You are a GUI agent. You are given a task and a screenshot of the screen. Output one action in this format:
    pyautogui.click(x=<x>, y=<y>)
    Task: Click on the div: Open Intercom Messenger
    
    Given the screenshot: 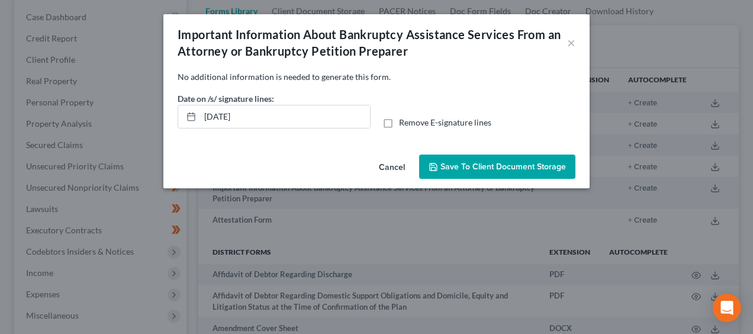 What is the action you would take?
    pyautogui.click(x=727, y=308)
    